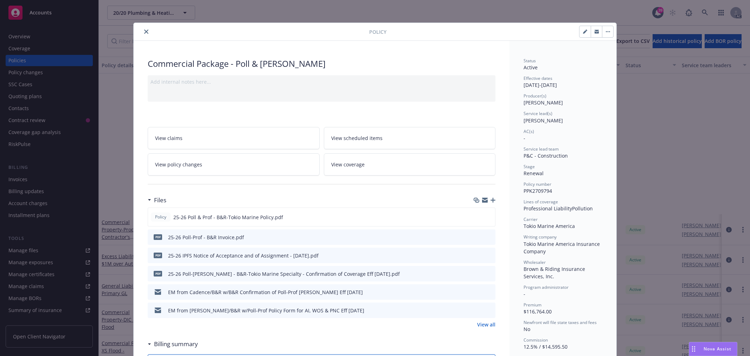 This screenshot has height=356, width=750. Describe the element at coordinates (530, 61) in the screenshot. I see `span: Status` at that location.